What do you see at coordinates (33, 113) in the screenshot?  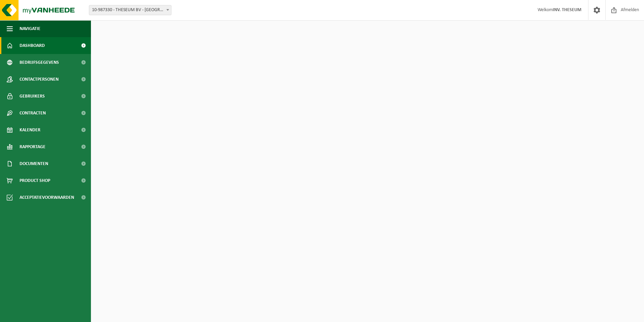 I see `span: Contracten` at bounding box center [33, 113].